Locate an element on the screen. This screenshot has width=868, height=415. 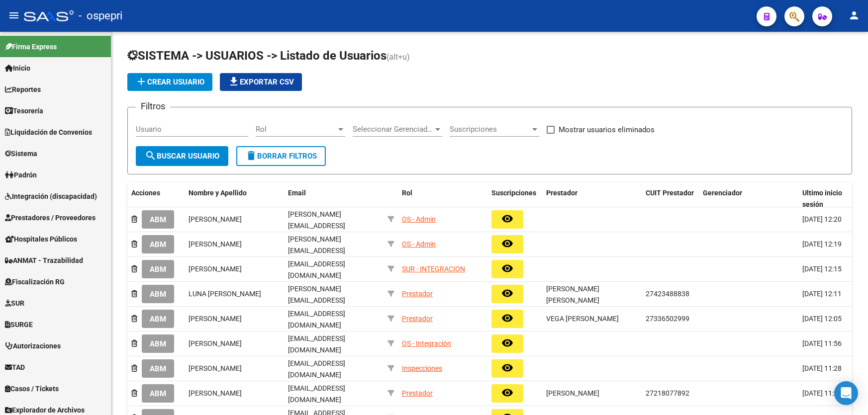
div: Inspecciones is located at coordinates (422, 369).